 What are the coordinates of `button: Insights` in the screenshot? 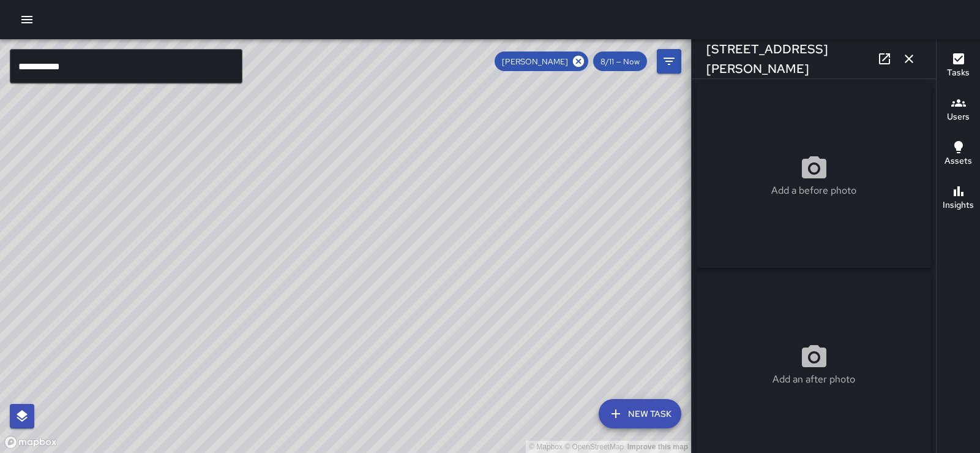 It's located at (958, 199).